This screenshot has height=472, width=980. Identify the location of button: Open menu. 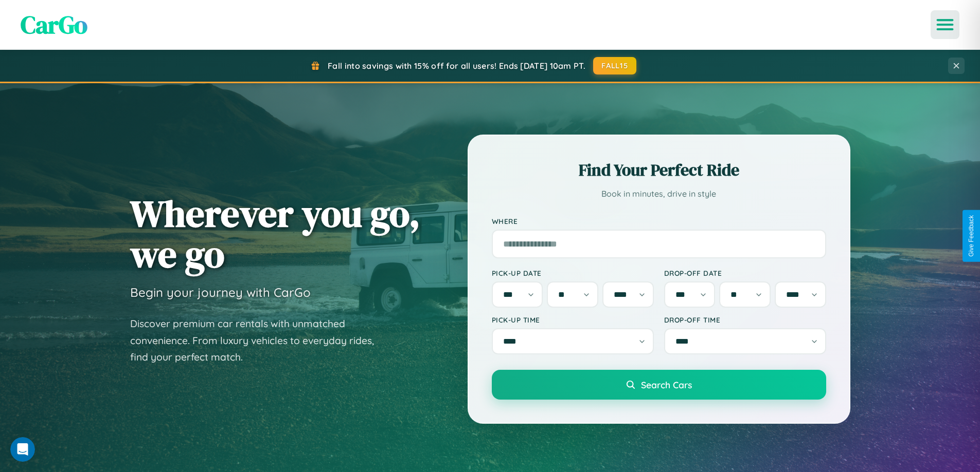
(945, 25).